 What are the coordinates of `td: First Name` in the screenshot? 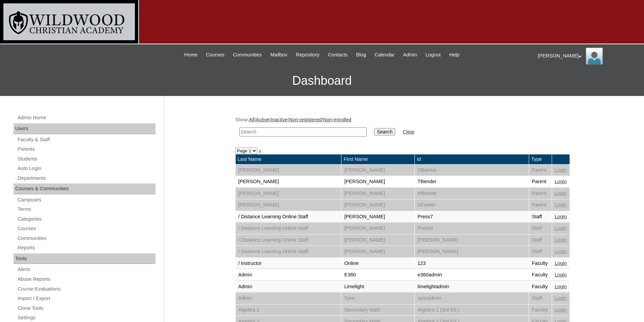 It's located at (378, 159).